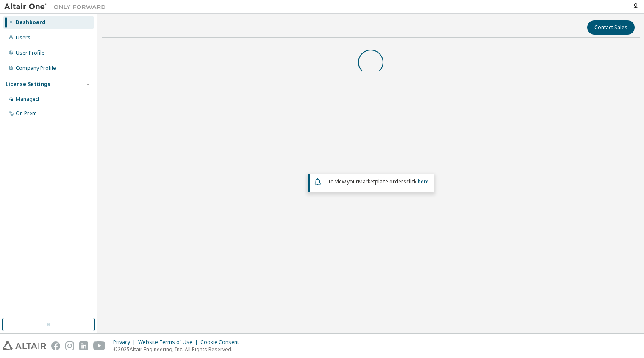 This screenshot has width=644, height=358. Describe the element at coordinates (611, 27) in the screenshot. I see `button: Contact Sales` at that location.